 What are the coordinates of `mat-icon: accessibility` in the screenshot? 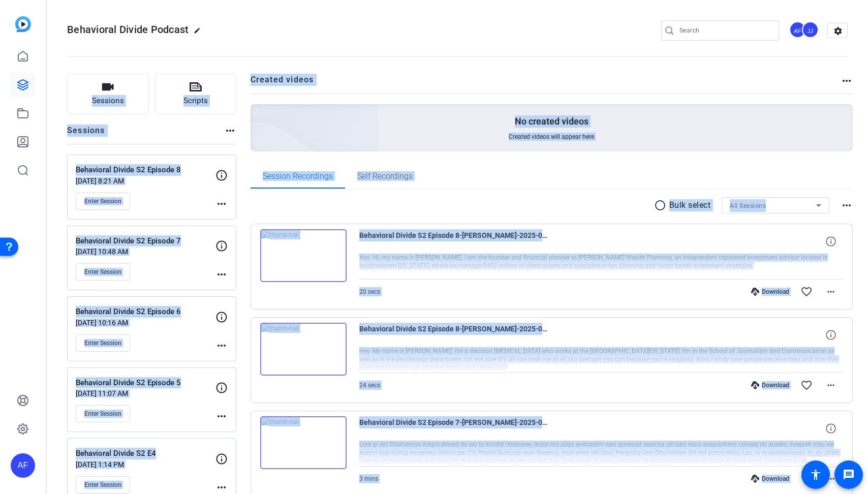 It's located at (816, 475).